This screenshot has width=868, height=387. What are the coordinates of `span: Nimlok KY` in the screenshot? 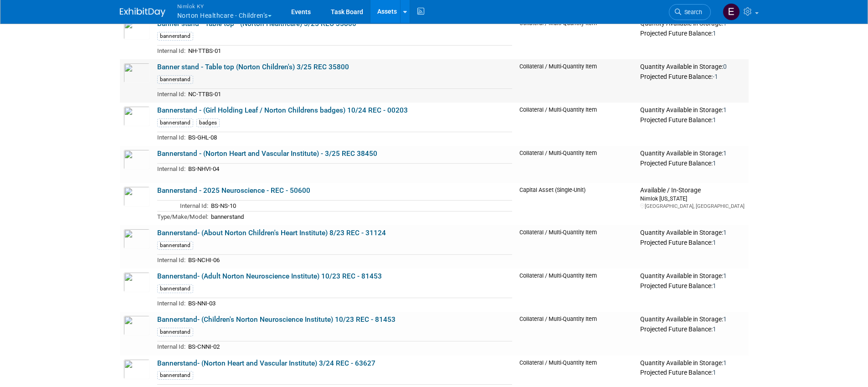 It's located at (224, 6).